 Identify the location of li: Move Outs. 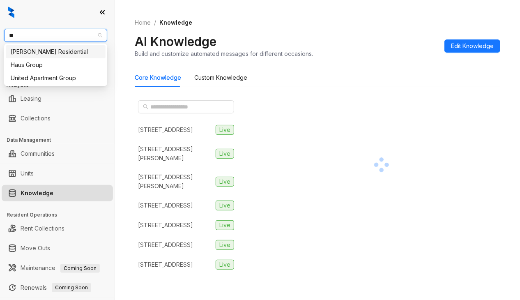
(57, 248).